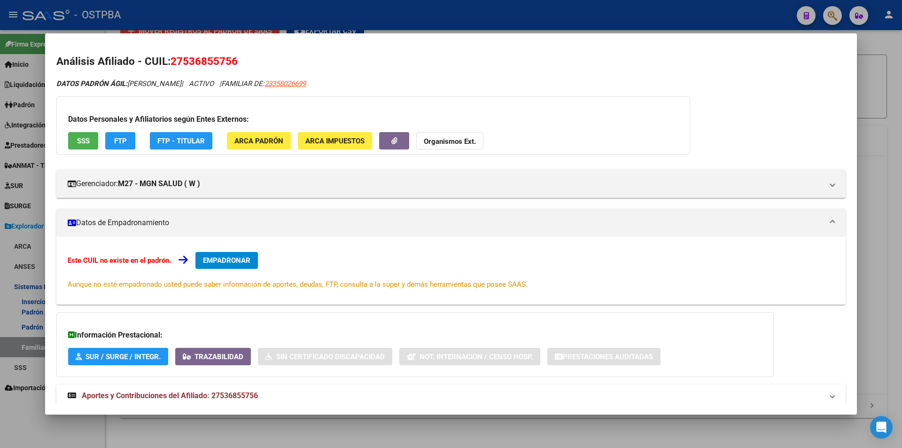 The height and width of the screenshot is (448, 902). Describe the element at coordinates (181, 140) in the screenshot. I see `button: FTP - Titular` at that location.